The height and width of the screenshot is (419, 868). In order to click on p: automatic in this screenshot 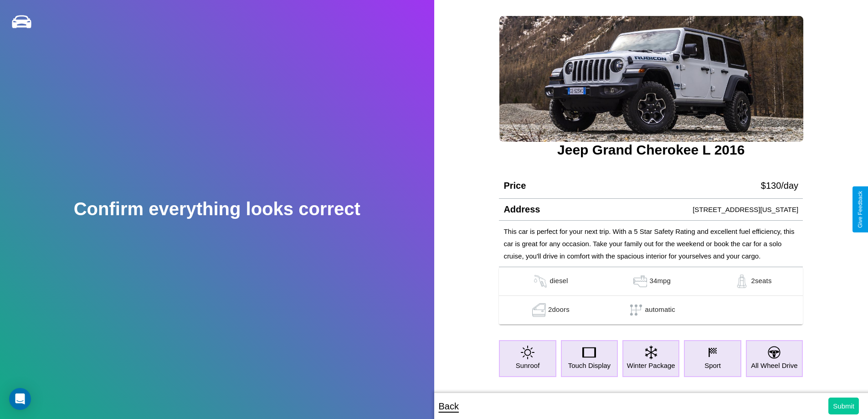, I will do `click(660, 310)`.